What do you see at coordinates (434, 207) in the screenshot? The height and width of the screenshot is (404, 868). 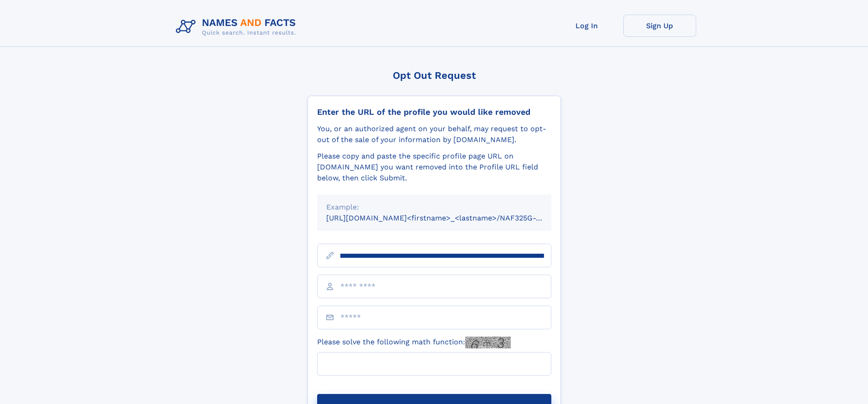 I see `div: Example:` at bounding box center [434, 207].